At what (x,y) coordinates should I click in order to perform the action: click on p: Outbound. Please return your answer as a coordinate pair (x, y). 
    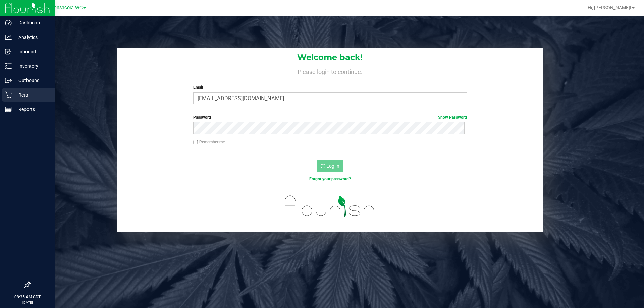
    Looking at the image, I should click on (32, 80).